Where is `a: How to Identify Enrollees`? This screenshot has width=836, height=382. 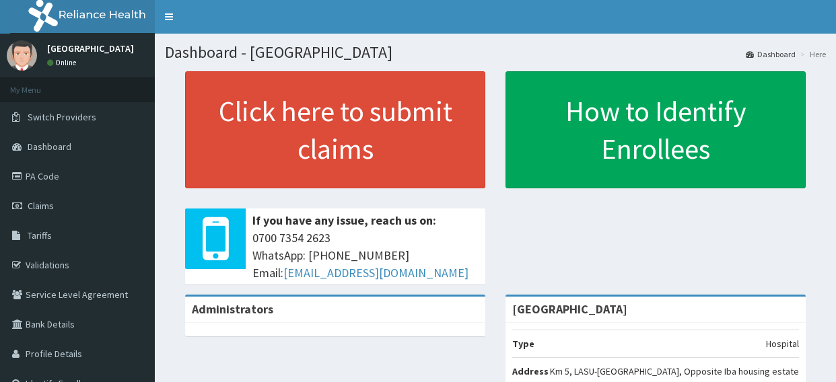 a: How to Identify Enrollees is located at coordinates (656, 130).